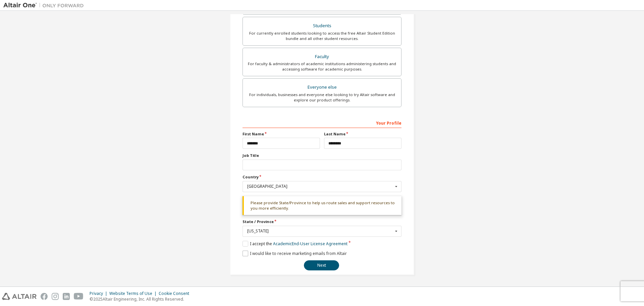  Describe the element at coordinates (322, 87) in the screenshot. I see `div: Everyone else` at that location.